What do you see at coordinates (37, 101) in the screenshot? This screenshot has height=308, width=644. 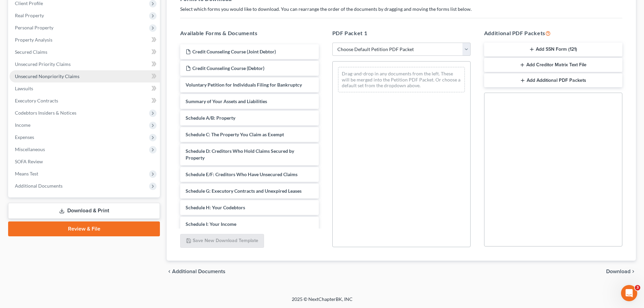 I see `span: Executory Contracts` at bounding box center [37, 101].